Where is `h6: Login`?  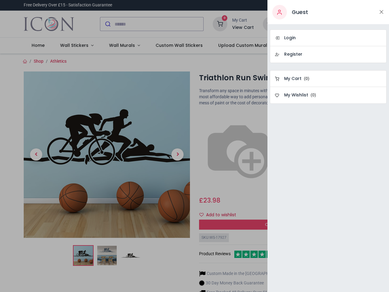 h6: Login is located at coordinates (290, 38).